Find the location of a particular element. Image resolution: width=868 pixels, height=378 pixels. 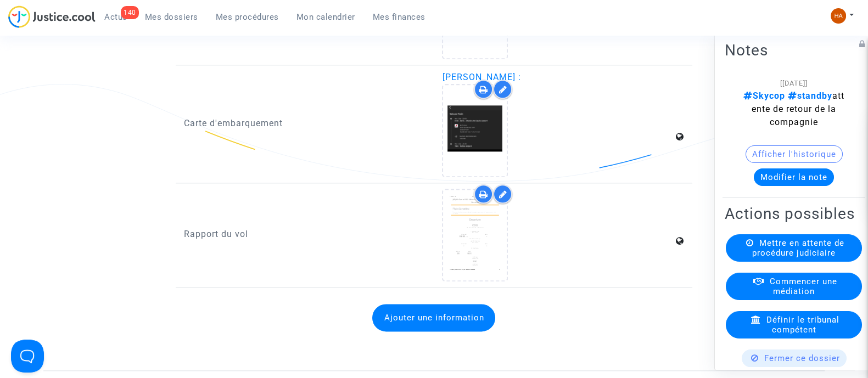

button: Ajouter une information is located at coordinates (433, 317).